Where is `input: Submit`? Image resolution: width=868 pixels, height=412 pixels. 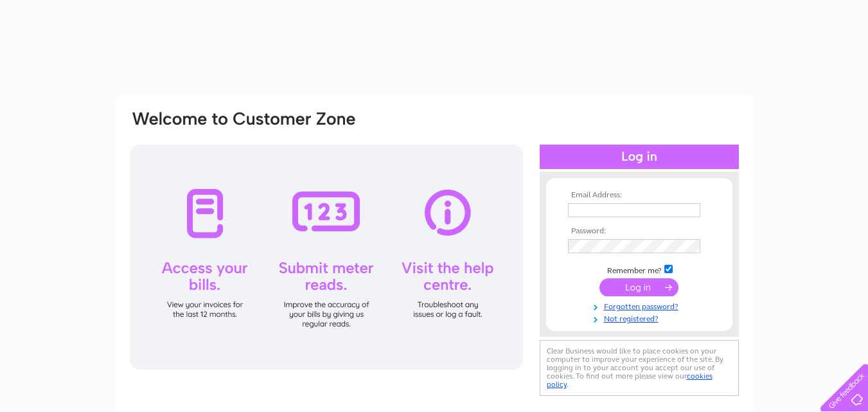 input: Submit is located at coordinates (638, 288).